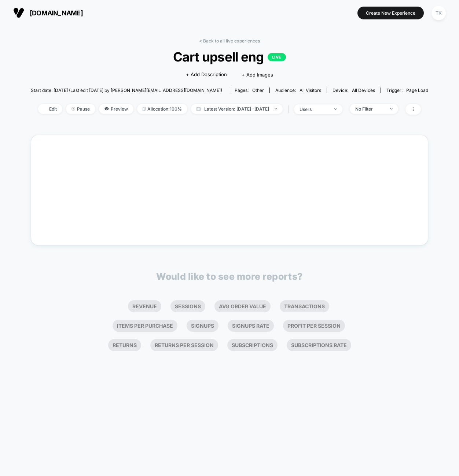  Describe the element at coordinates (230, 40) in the screenshot. I see `a: < Back to all live experiences` at that location.